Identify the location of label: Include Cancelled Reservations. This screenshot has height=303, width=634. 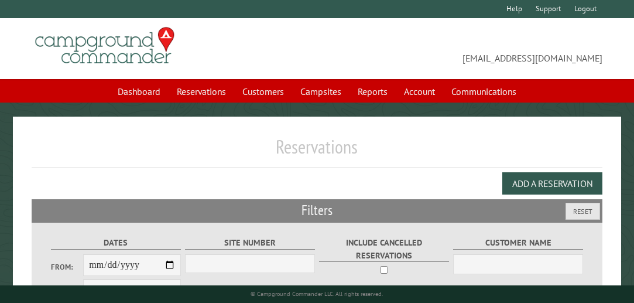
(384, 249).